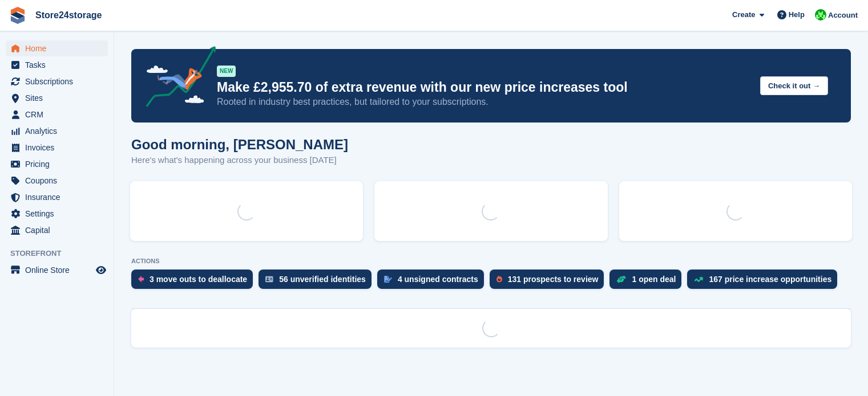 This screenshot has height=396, width=868. What do you see at coordinates (550, 282) in the screenshot?
I see `a: 131 prospects to review` at bounding box center [550, 282].